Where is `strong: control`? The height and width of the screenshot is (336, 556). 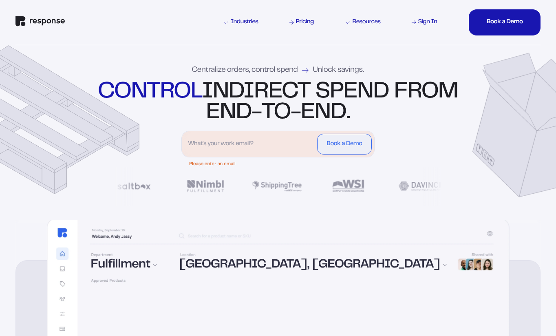 strong: control is located at coordinates (150, 92).